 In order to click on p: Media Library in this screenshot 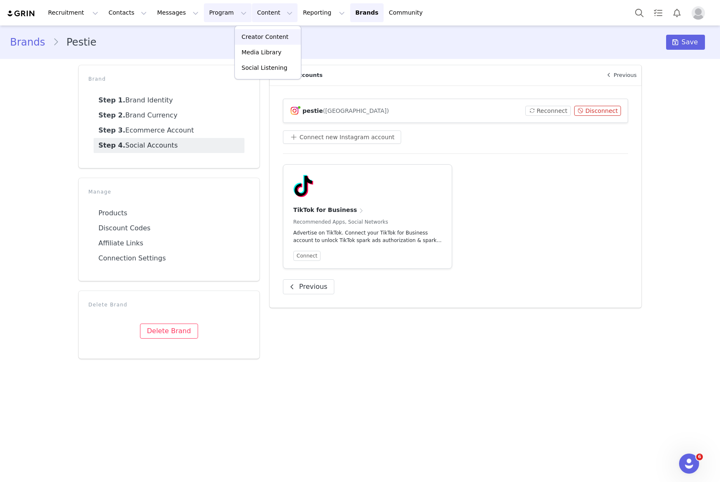, I will do `click(261, 52)`.